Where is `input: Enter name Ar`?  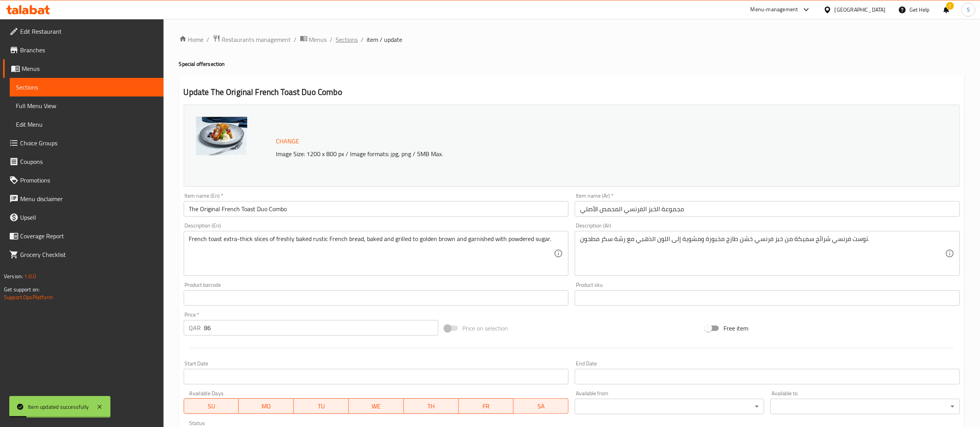
input: Enter name Ar is located at coordinates (767, 209).